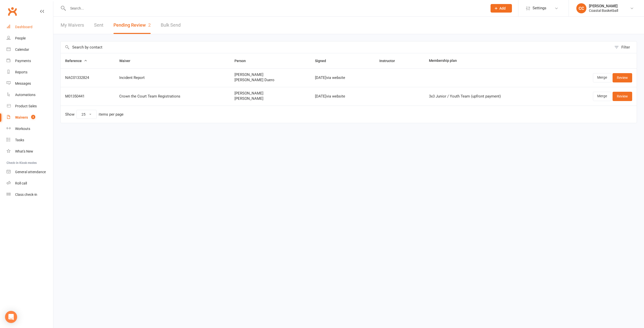 This screenshot has height=328, width=644. Describe the element at coordinates (30, 72) in the screenshot. I see `a: Reports` at that location.